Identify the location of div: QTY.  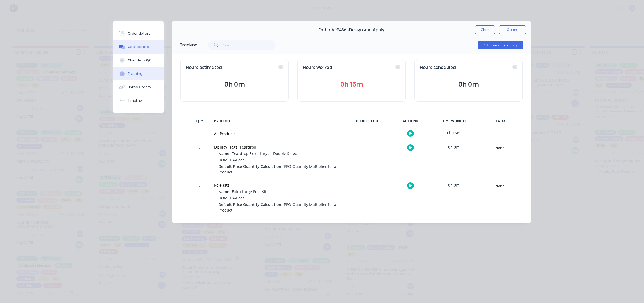
(200, 121).